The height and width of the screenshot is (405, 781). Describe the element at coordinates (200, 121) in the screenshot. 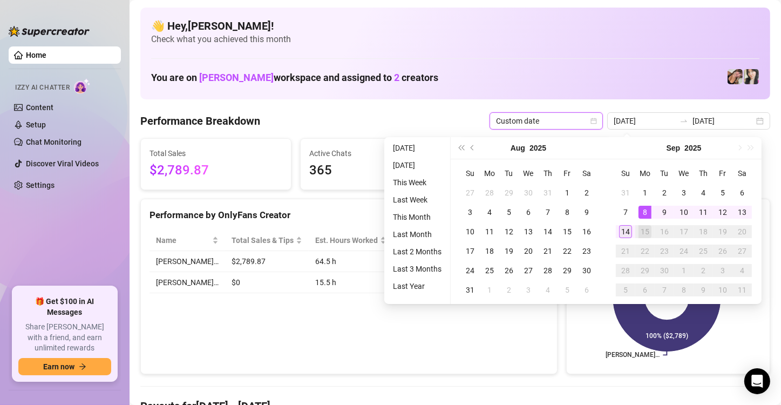

I see `h4: Performance Breakdown` at that location.